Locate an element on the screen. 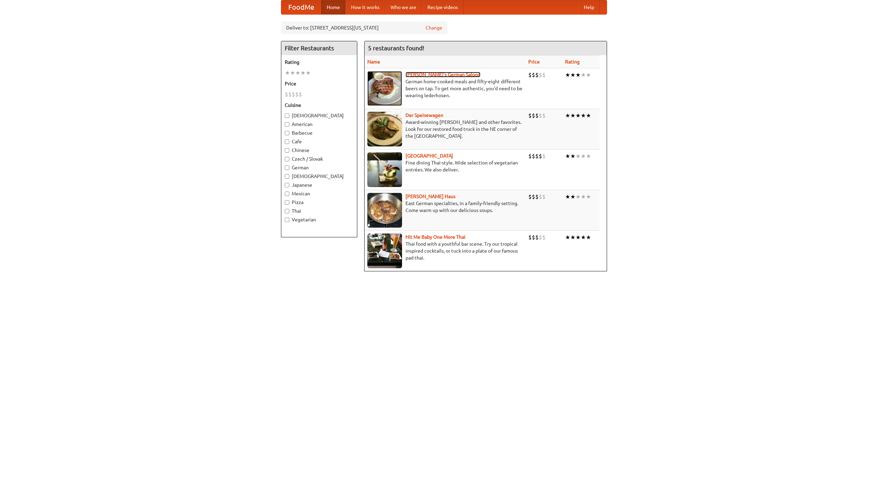 This screenshot has width=888, height=491. input: Czech / Slovak is located at coordinates (287, 159).